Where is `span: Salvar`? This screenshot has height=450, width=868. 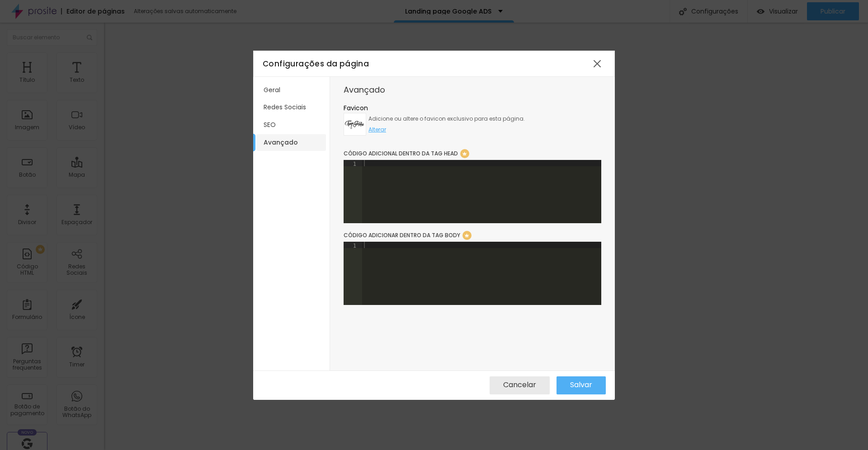
span: Salvar is located at coordinates (581, 385).